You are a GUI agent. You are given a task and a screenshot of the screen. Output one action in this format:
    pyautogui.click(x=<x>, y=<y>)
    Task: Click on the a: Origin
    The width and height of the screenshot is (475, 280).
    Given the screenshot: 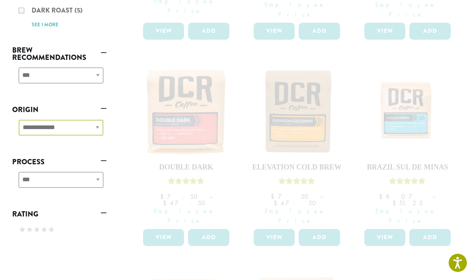 What is the action you would take?
    pyautogui.click(x=59, y=110)
    